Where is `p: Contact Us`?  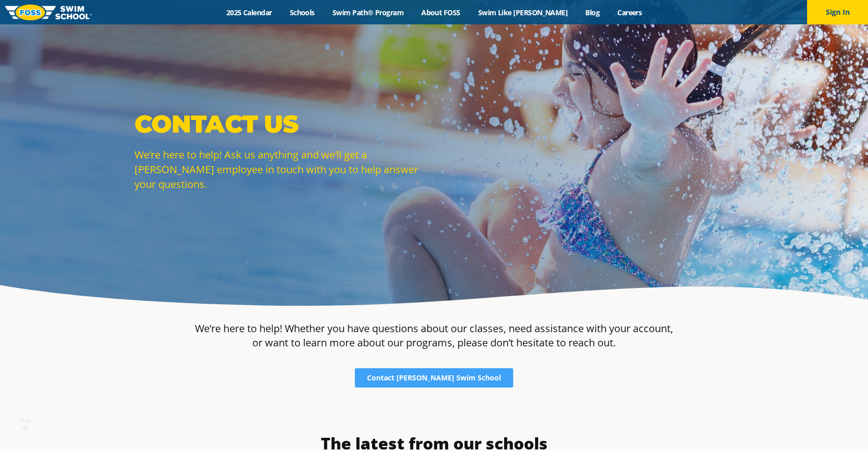 p: Contact Us is located at coordinates (282, 124).